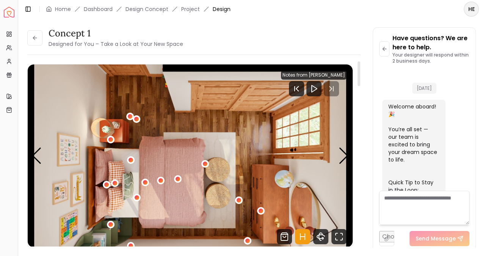 Image resolution: width=485 pixels, height=256 pixels. Describe the element at coordinates (430, 58) in the screenshot. I see `p: Your designer will respond within 2 business days.` at that location.